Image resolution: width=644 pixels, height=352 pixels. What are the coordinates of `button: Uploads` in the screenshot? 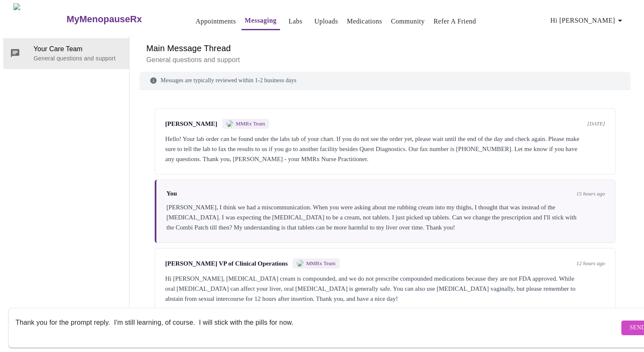 It's located at (326, 21).